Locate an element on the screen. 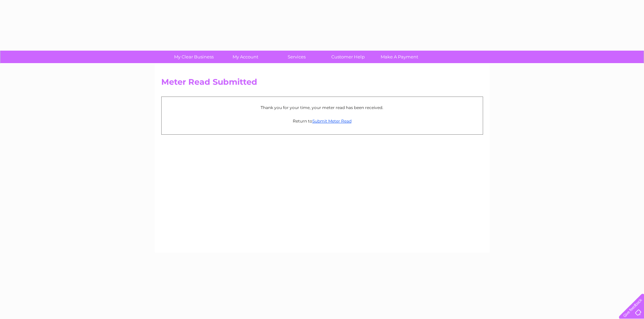  a: Services is located at coordinates (297, 57).